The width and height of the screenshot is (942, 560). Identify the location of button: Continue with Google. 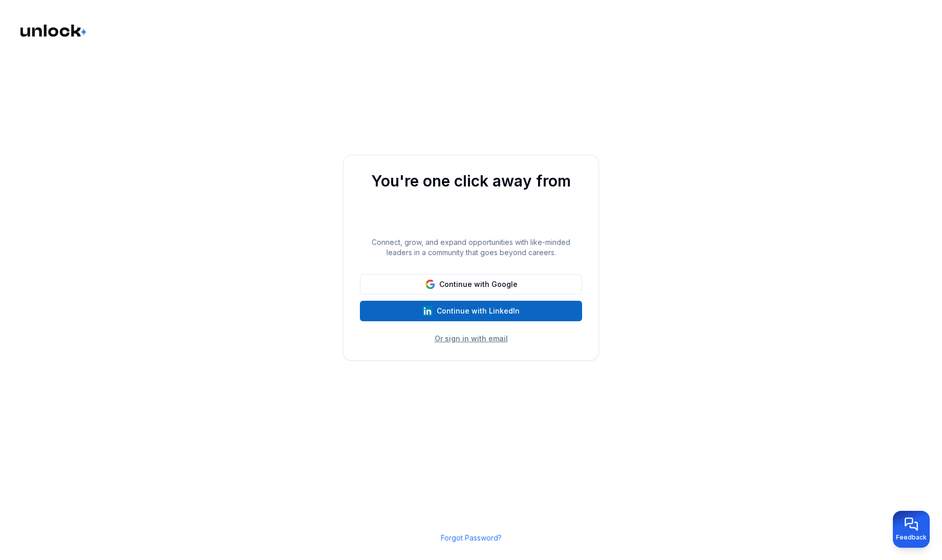
(471, 284).